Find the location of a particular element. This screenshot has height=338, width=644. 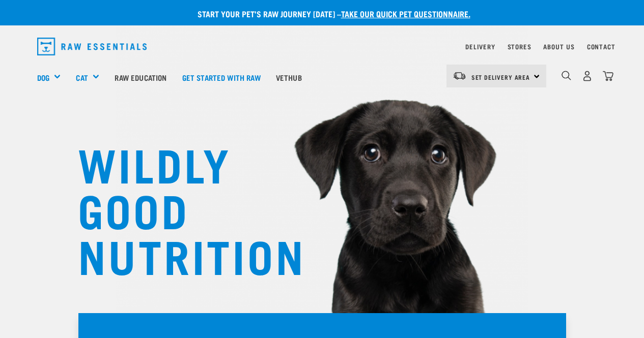

a: Contact is located at coordinates (601, 46).